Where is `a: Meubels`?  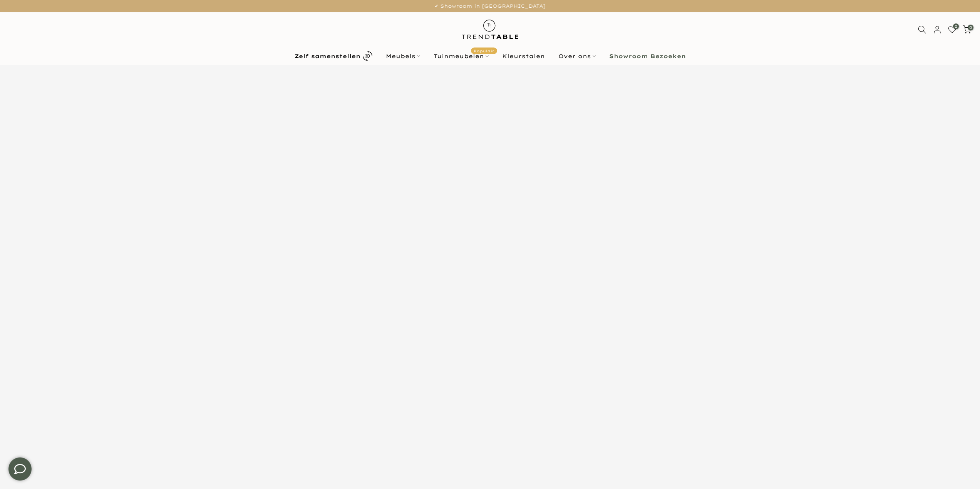 a: Meubels is located at coordinates (402, 56).